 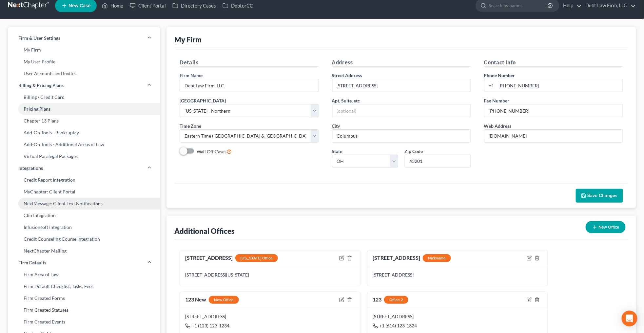 What do you see at coordinates (84, 274) in the screenshot?
I see `a: Firm Area of Law` at bounding box center [84, 274].